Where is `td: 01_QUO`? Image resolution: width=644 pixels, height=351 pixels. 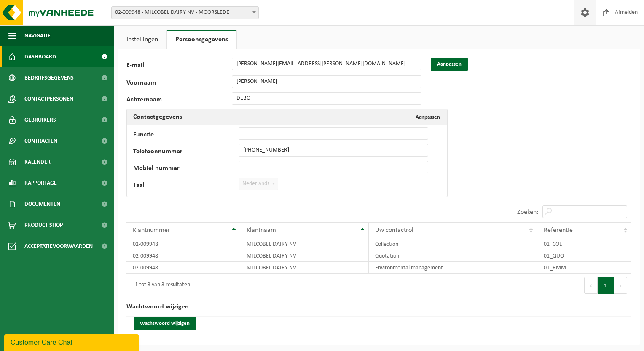 td: 01_QUO is located at coordinates (584, 256).